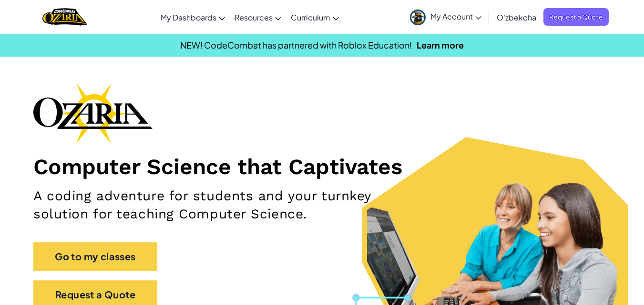  What do you see at coordinates (64, 17) in the screenshot?
I see `img: Home` at bounding box center [64, 17].